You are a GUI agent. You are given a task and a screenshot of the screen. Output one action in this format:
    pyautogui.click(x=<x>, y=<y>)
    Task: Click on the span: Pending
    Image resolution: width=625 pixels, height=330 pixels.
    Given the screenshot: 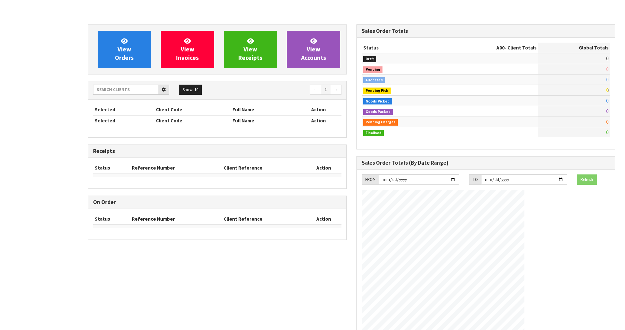 What is the action you would take?
    pyautogui.click(x=373, y=70)
    